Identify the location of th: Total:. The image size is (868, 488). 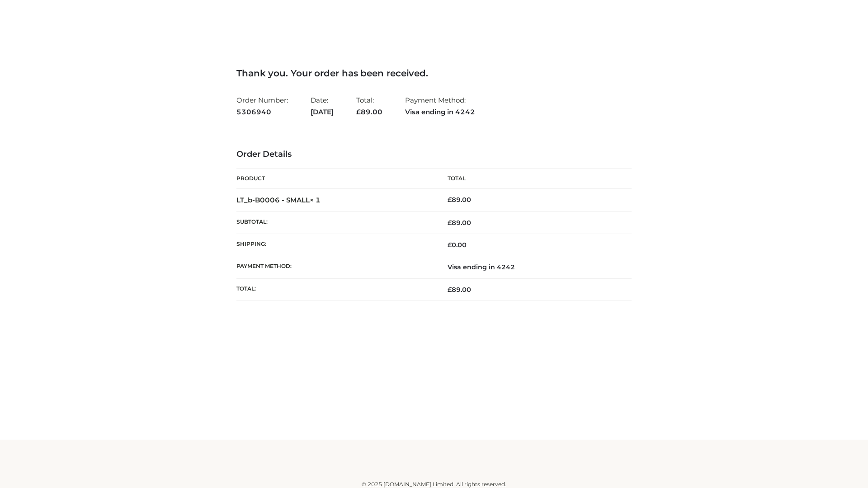
(335, 289).